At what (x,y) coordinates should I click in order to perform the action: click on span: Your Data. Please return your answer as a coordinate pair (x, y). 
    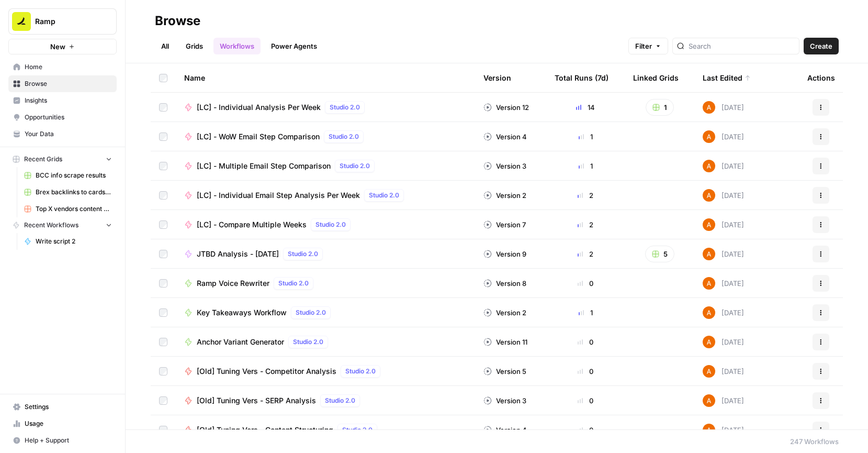
    Looking at the image, I should click on (68, 134).